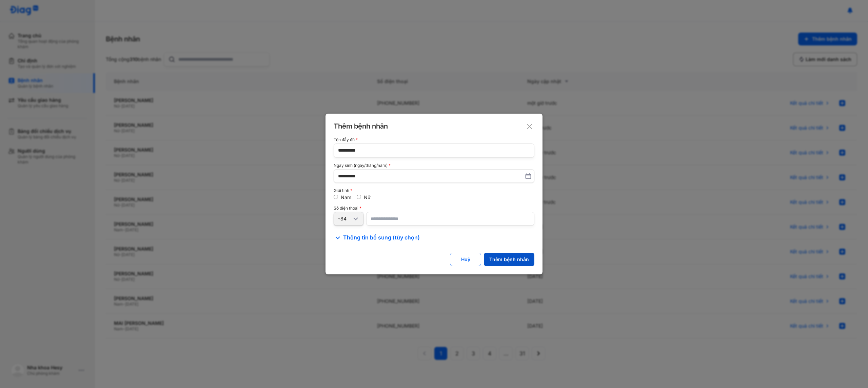  I want to click on div: +84, so click(344, 219).